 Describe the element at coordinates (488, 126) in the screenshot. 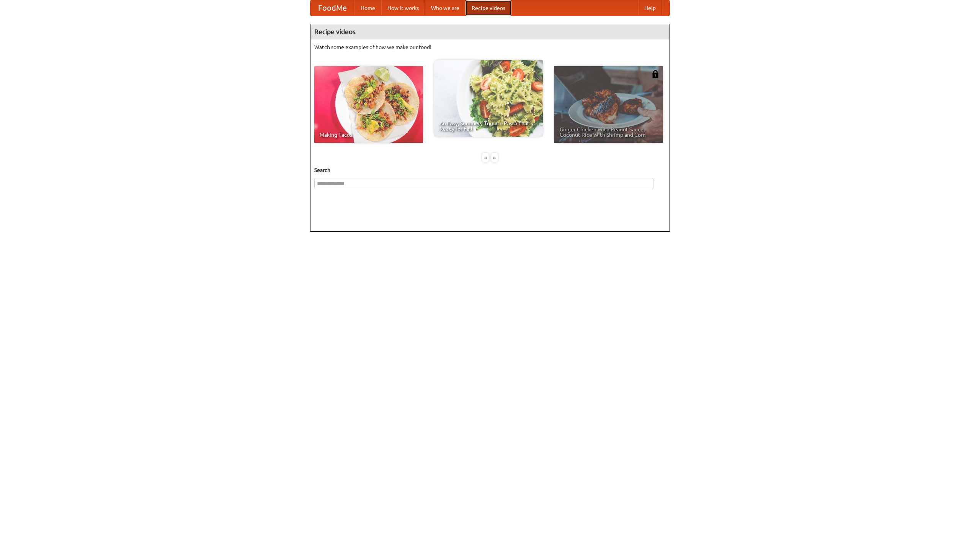

I see `span: An Easy, Summery Tomato Pasta That's Ready for Fall` at that location.